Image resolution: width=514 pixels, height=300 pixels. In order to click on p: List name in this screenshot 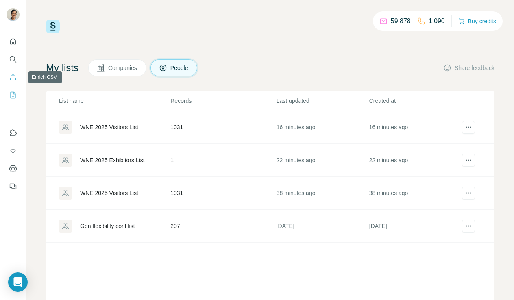, I will do `click(114, 101)`.